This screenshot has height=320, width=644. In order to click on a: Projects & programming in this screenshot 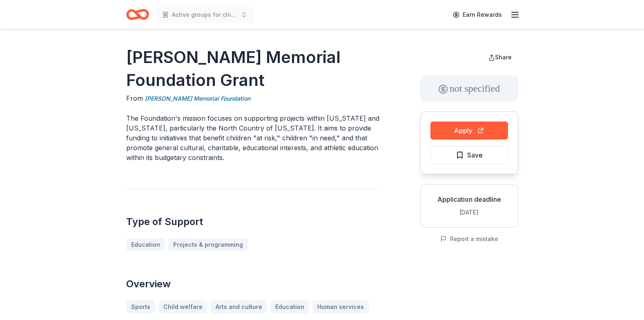, I will do `click(208, 244)`.